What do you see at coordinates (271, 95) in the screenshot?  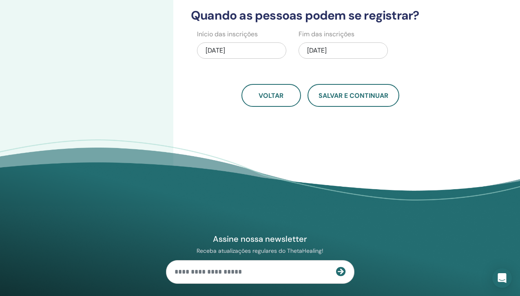 I see `button: Voltar` at bounding box center [271, 95].